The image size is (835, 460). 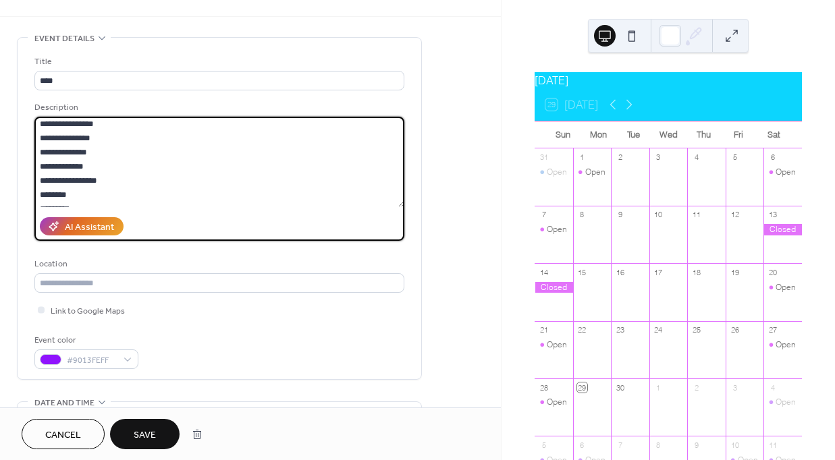 What do you see at coordinates (582, 330) in the screenshot?
I see `div: 22` at bounding box center [582, 330].